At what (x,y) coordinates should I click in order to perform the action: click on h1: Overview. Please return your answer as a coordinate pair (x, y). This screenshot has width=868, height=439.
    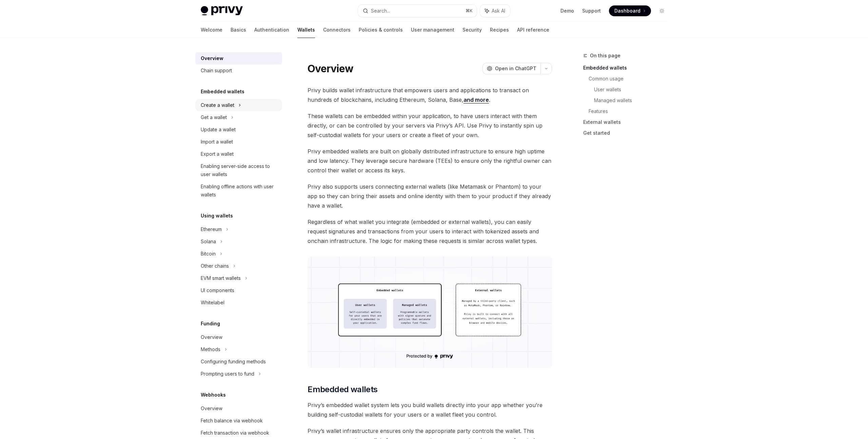
    Looking at the image, I should click on (330, 68).